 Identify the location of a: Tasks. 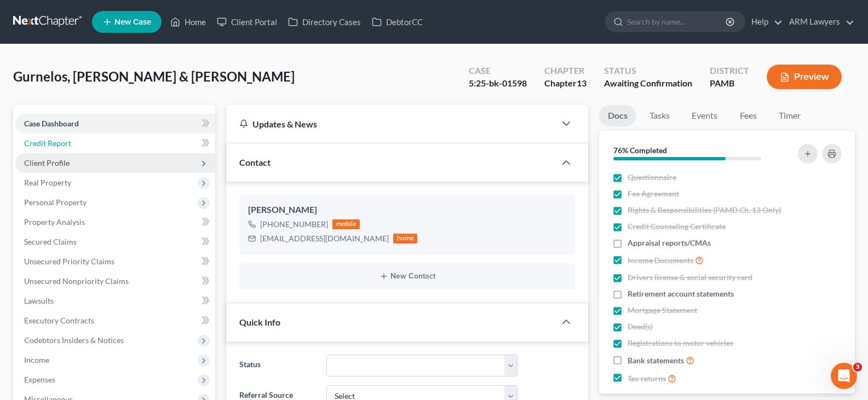
(659, 115).